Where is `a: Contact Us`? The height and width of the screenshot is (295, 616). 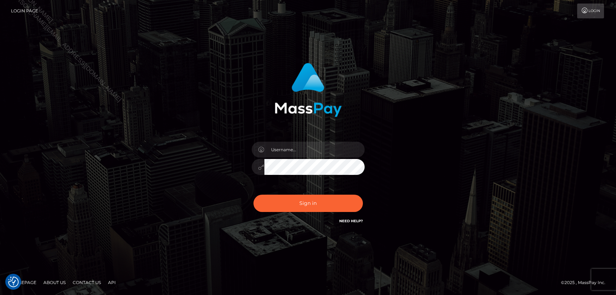
a: Contact Us is located at coordinates (87, 282).